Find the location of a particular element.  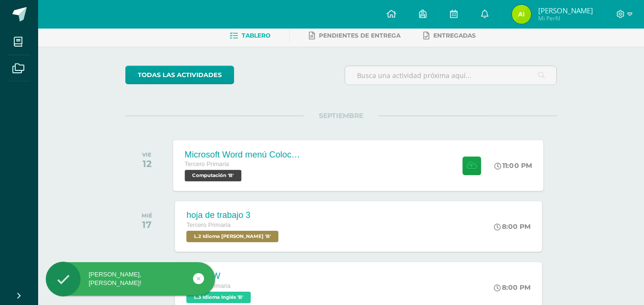

span: Pendientes de entrega is located at coordinates (359, 35).